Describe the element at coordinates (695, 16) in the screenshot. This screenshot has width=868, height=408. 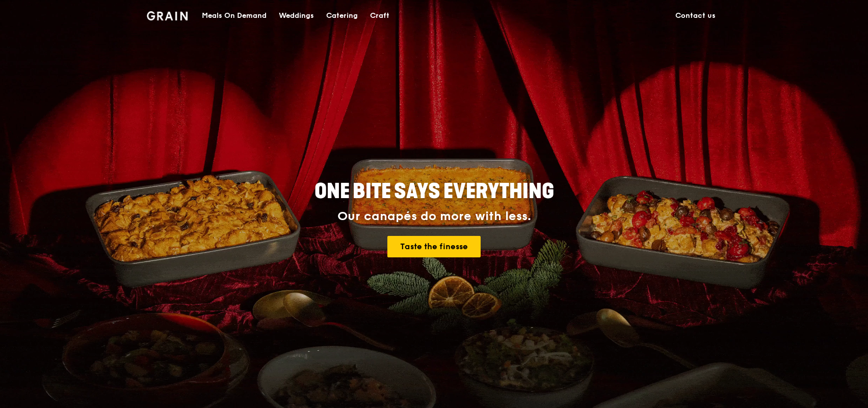
I see `a: Contact us` at that location.